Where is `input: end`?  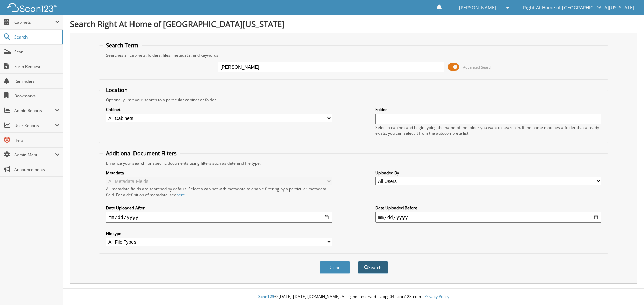 input: end is located at coordinates (488, 218).